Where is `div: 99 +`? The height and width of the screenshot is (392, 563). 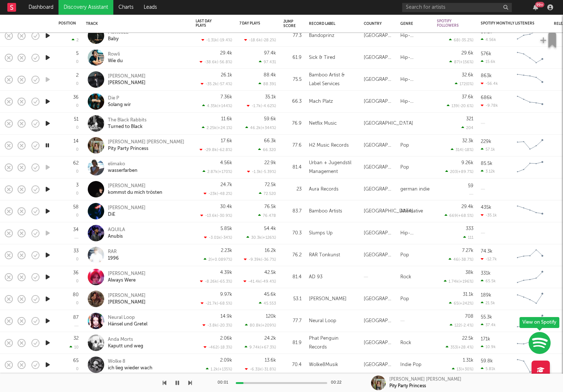 div: 99 + is located at coordinates (540, 5).